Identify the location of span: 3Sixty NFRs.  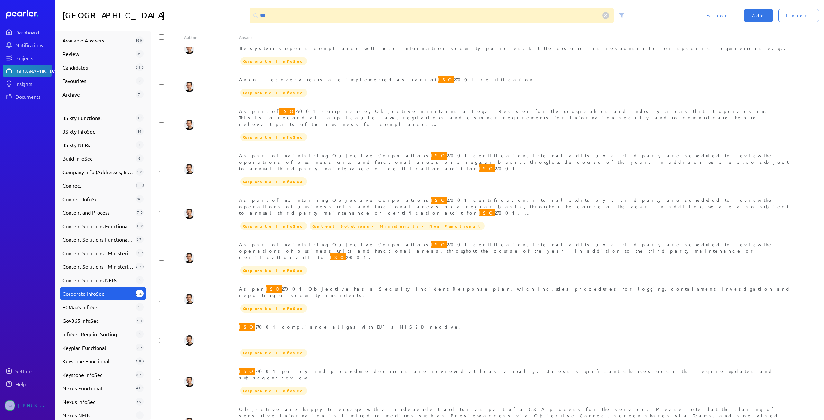
(98, 145).